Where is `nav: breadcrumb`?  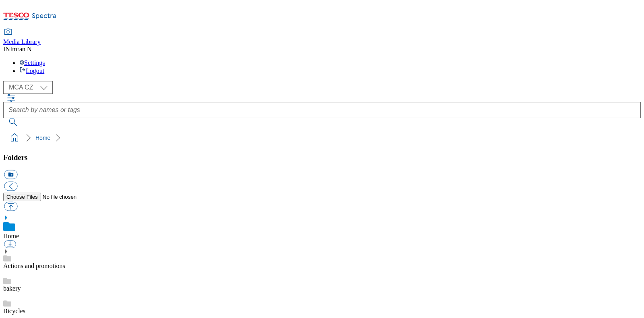 nav: breadcrumb is located at coordinates (322, 138).